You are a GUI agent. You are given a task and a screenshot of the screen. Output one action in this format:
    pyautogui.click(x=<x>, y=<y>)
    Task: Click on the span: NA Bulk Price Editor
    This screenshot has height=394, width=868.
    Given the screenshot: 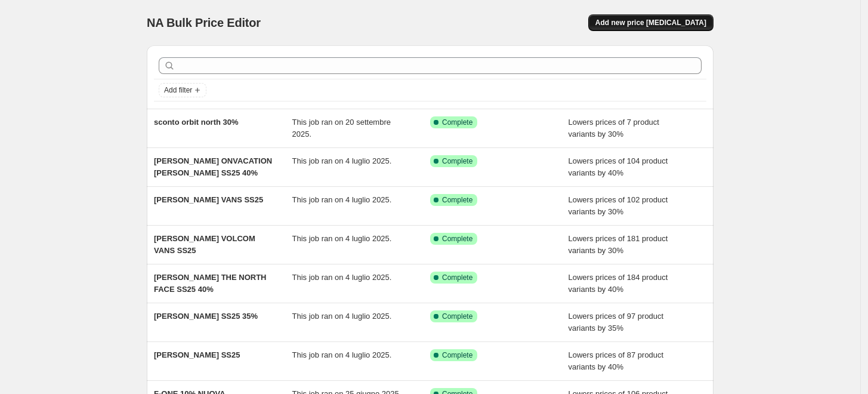 What is the action you would take?
    pyautogui.click(x=203, y=23)
    